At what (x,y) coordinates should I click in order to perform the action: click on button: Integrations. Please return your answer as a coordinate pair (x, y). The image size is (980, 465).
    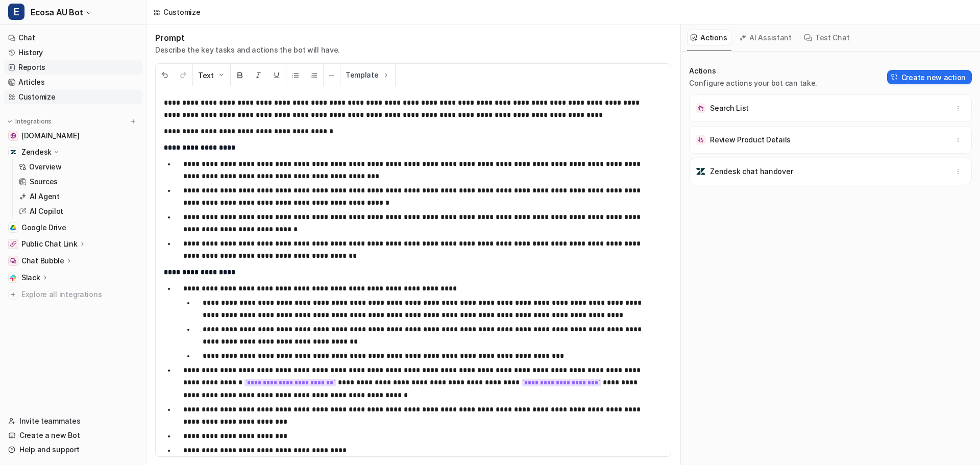
    Looking at the image, I should click on (29, 122).